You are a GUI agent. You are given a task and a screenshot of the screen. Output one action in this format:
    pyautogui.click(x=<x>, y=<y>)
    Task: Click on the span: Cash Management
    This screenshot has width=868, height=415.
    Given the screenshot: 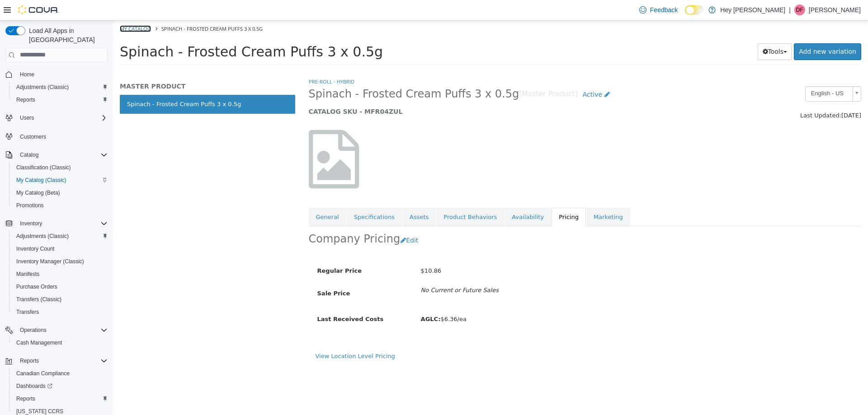 What is the action you would take?
    pyautogui.click(x=39, y=342)
    